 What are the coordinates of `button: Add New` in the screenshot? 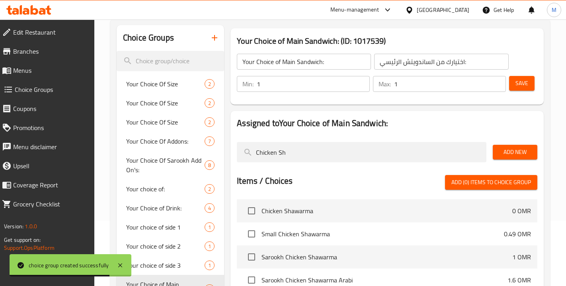 It's located at (515, 152).